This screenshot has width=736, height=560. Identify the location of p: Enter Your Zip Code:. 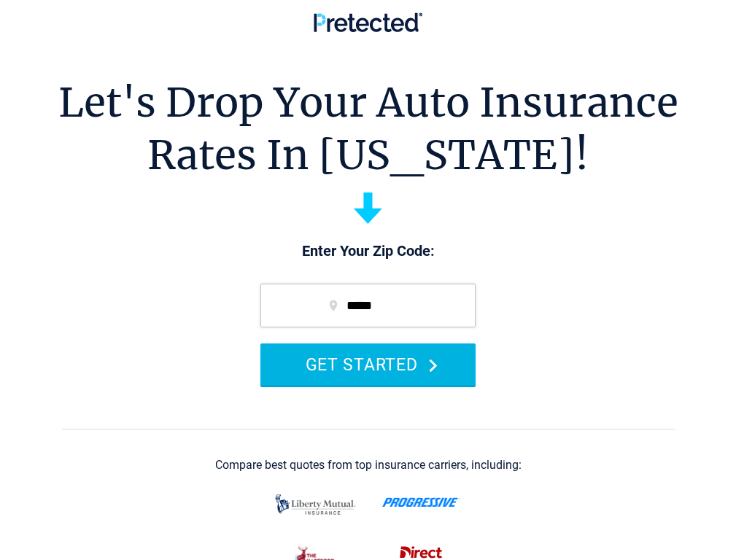
(368, 251).